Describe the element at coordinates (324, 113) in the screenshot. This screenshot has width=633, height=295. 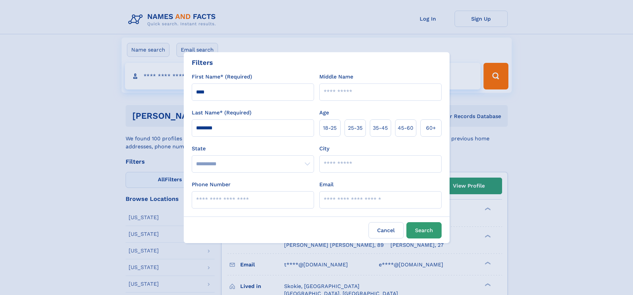
I see `label: Age` at that location.